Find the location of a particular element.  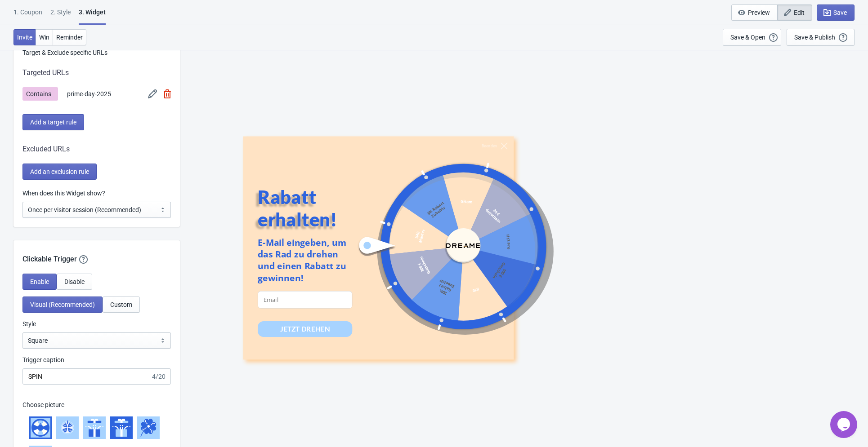

img: edit.svg is located at coordinates (152, 94).